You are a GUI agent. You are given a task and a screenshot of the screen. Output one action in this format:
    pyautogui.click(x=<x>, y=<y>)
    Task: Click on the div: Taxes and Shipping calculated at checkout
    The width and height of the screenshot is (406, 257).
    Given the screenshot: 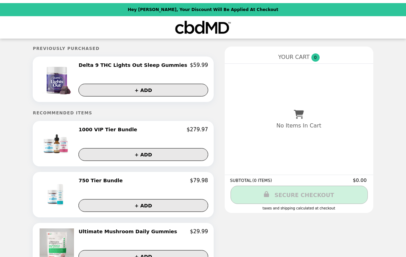 What is the action you would take?
    pyautogui.click(x=299, y=205)
    